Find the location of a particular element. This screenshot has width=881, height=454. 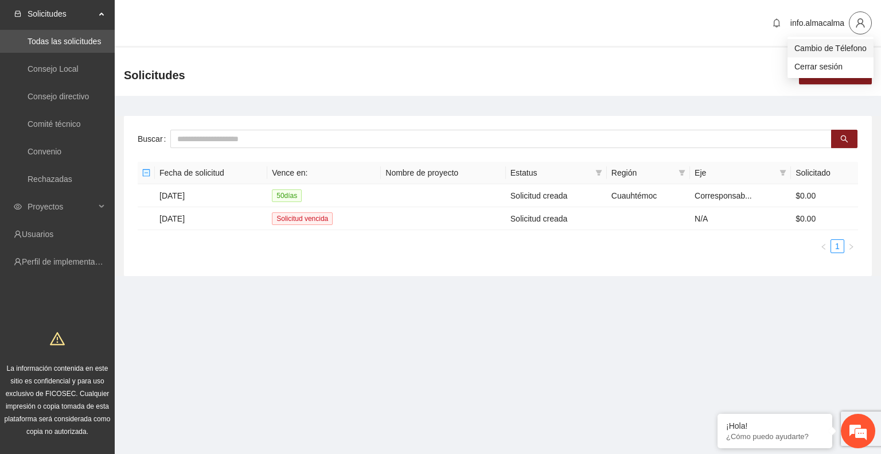

span: search is located at coordinates (845, 139).